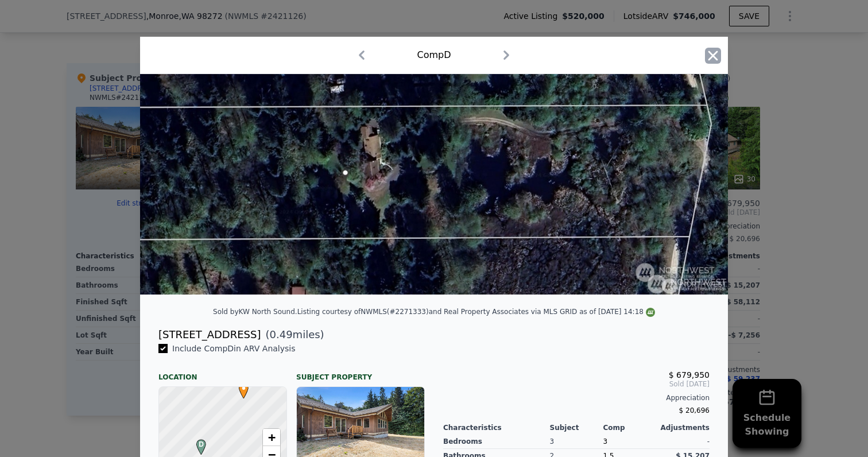 Image resolution: width=868 pixels, height=457 pixels. Describe the element at coordinates (282, 334) in the screenshot. I see `span: 0.49` at that location.